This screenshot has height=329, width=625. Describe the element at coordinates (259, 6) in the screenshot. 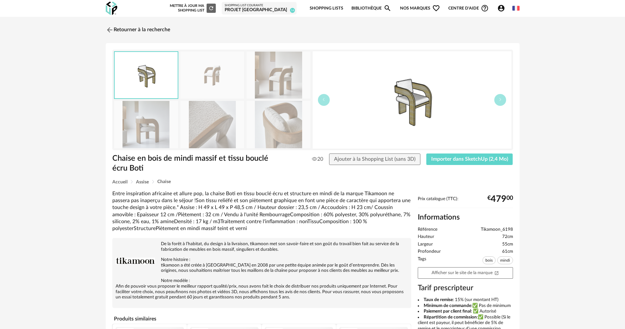

I see `div: Shopping List courante` at that location.